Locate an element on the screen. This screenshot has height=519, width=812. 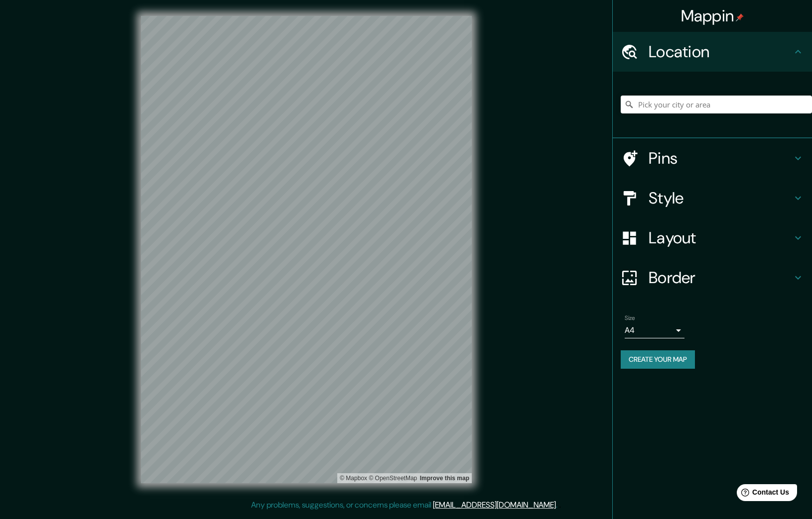
div: Style is located at coordinates (712, 198).